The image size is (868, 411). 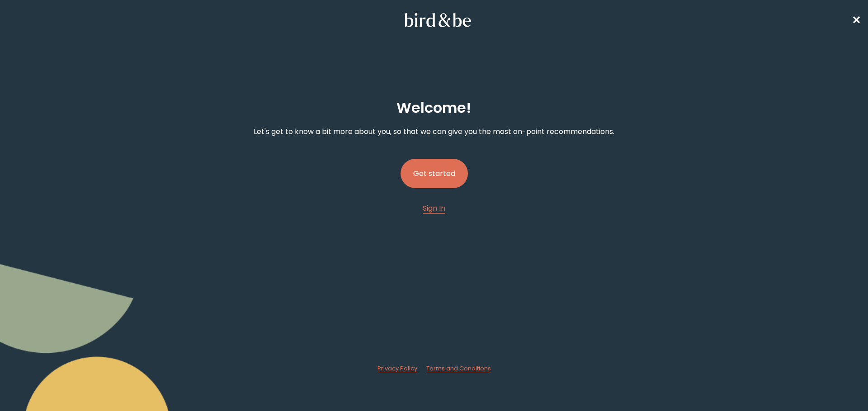 I want to click on span: Terms and Conditions, so click(x=458, y=368).